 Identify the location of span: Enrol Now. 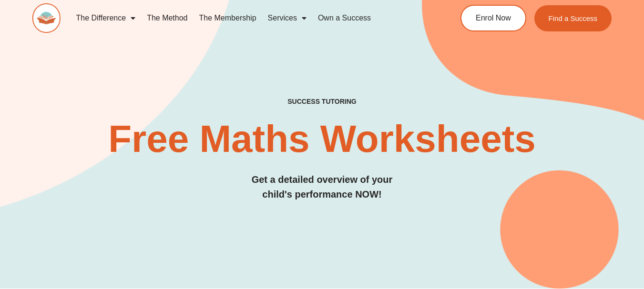
(493, 18).